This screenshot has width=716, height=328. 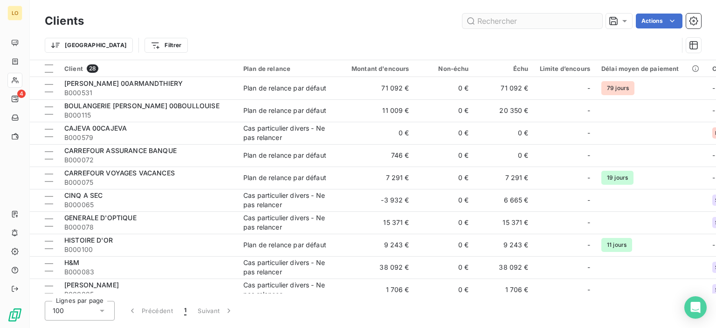 What do you see at coordinates (148, 272) in the screenshot?
I see `span: B000083` at bounding box center [148, 272].